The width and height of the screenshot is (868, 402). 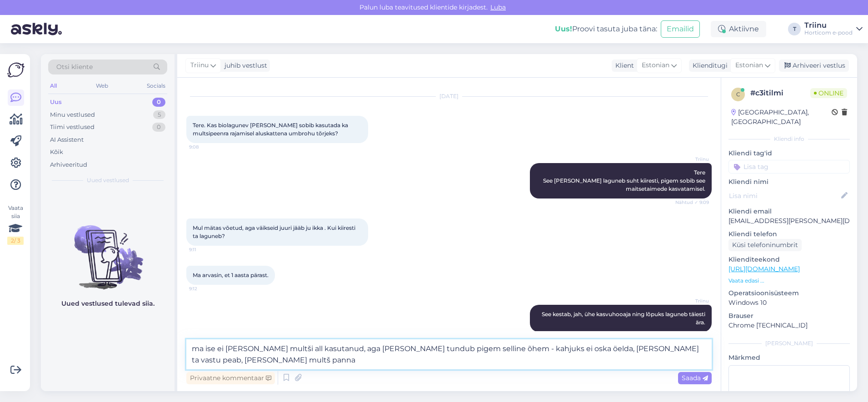 What do you see at coordinates (789, 211) in the screenshot?
I see `p: Kliendi email` at bounding box center [789, 211].